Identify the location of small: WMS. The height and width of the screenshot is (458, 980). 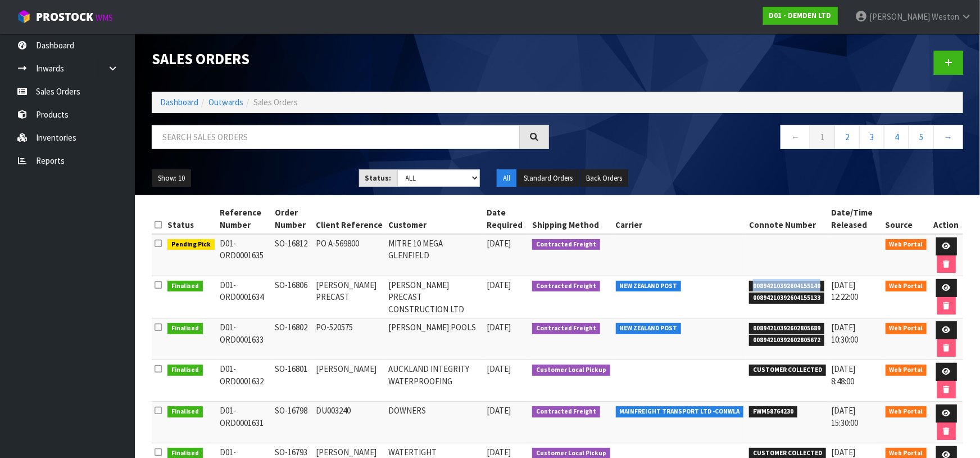
(104, 17).